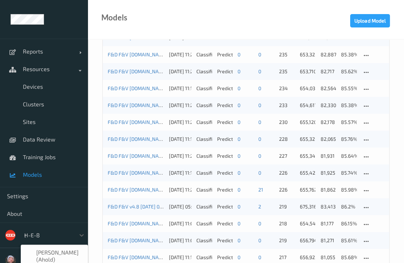  Describe the element at coordinates (328, 206) in the screenshot. I see `p: 83,413` at that location.